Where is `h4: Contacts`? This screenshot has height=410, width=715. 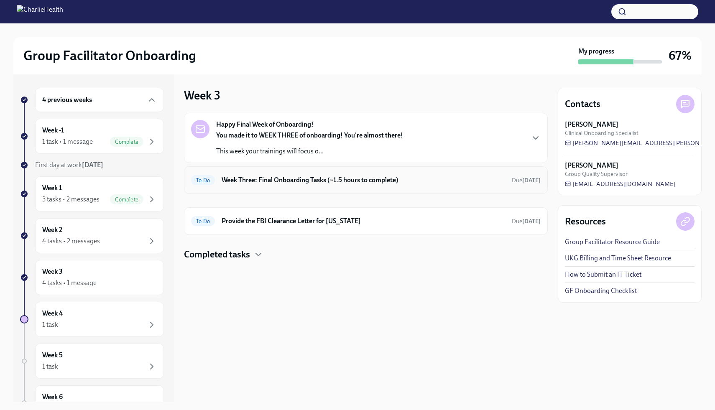 h4: Contacts is located at coordinates (582, 104).